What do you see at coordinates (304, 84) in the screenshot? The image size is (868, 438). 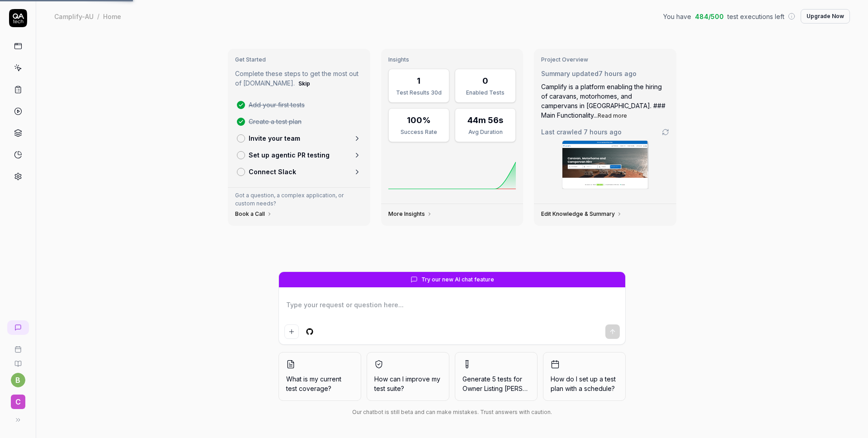 I see `button: Skip` at bounding box center [304, 84].